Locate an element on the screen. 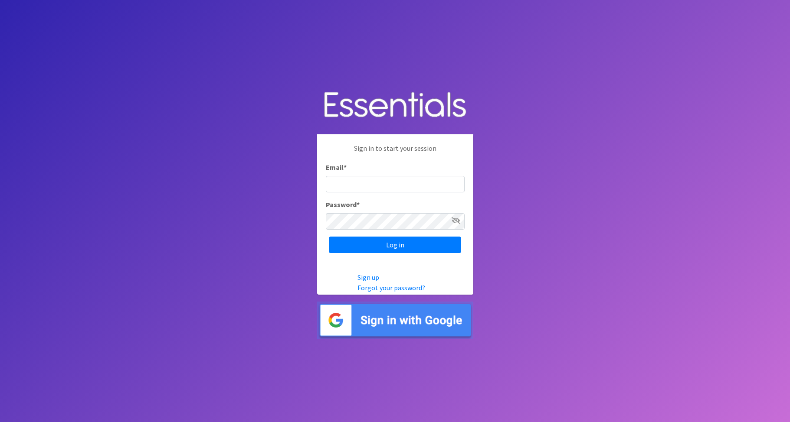  img: Human Essentials is located at coordinates (395, 105).